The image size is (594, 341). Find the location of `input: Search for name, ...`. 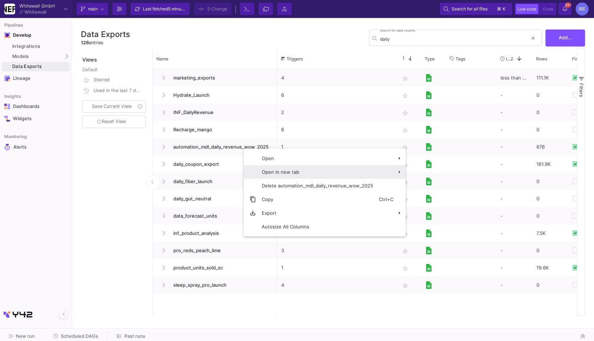

input: Search for name, ... is located at coordinates (454, 39).